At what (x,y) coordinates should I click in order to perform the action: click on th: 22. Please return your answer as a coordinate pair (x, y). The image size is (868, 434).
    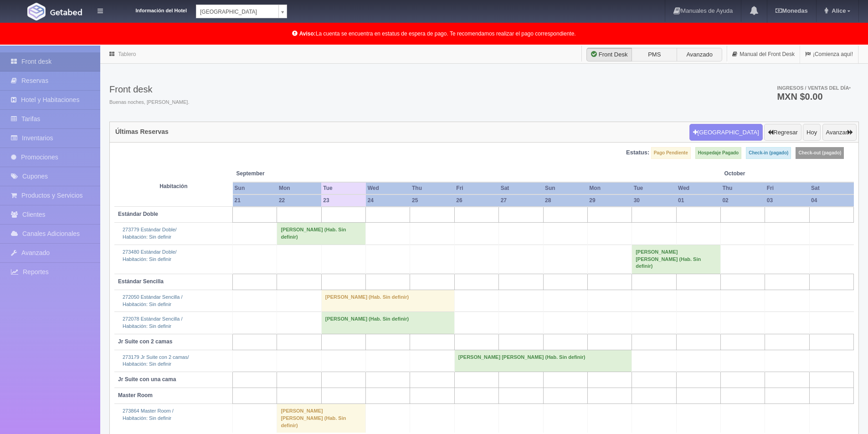
    Looking at the image, I should click on (298, 201).